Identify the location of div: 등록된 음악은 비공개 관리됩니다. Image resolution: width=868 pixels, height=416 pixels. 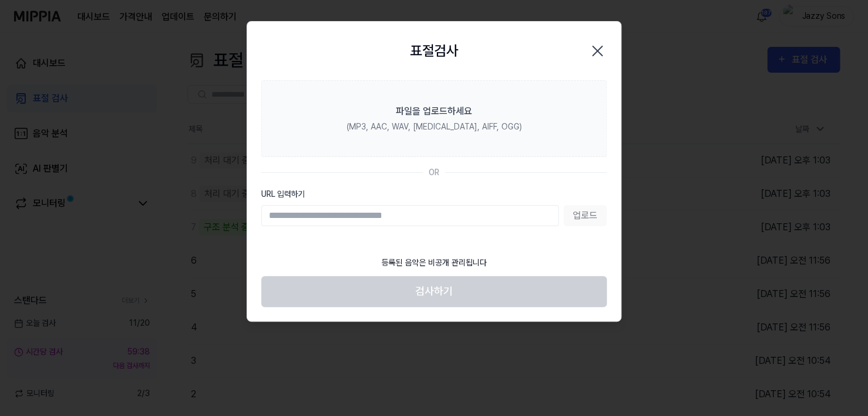
(434, 262).